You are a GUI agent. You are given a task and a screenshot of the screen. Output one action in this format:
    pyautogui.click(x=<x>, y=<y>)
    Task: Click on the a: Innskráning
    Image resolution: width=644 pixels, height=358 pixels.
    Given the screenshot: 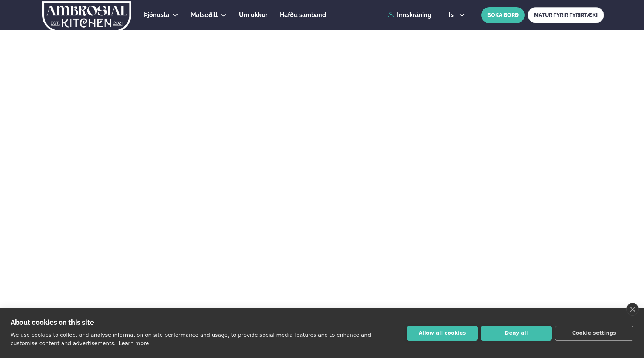 What is the action you would take?
    pyautogui.click(x=410, y=15)
    